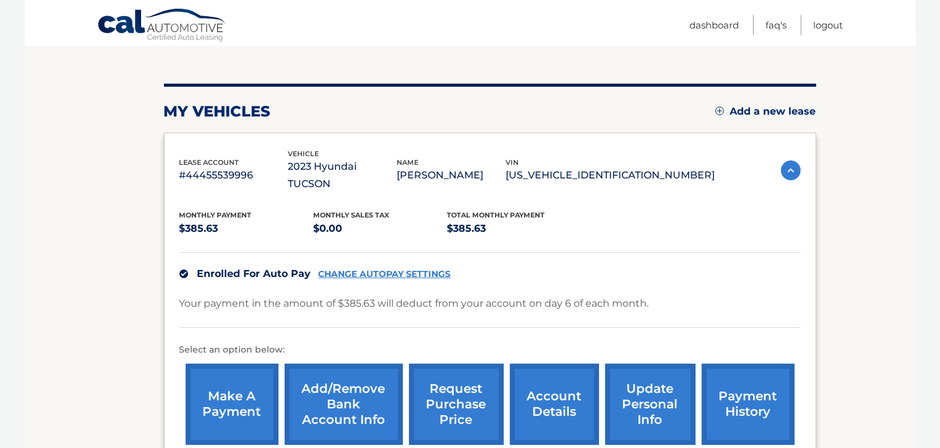 The image size is (940, 448). I want to click on span: Total Monthly Payment, so click(497, 215).